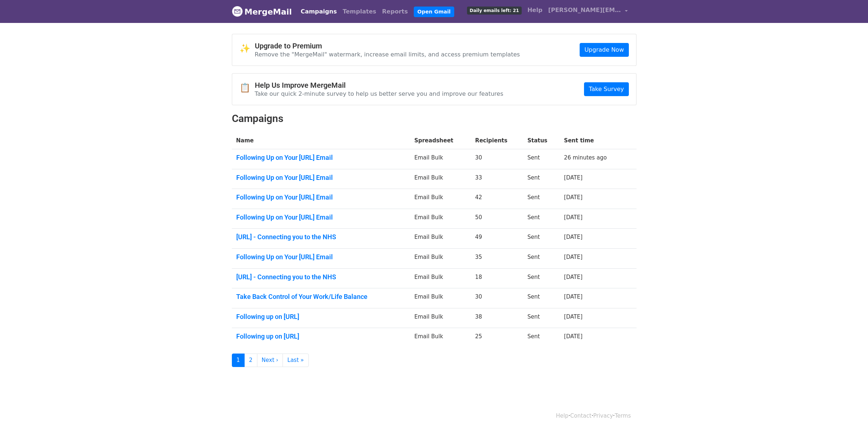  What do you see at coordinates (581, 416) in the screenshot?
I see `a: Contact` at bounding box center [581, 416].